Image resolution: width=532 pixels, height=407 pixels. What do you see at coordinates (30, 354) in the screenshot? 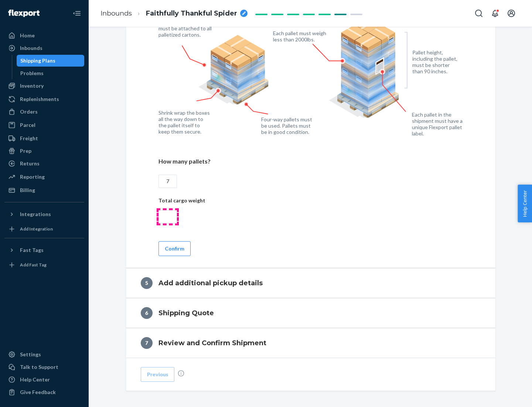
I see `div: Settings` at bounding box center [30, 354].